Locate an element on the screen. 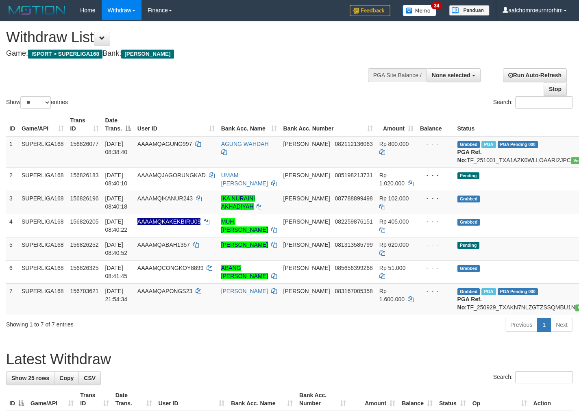 This screenshot has height=411, width=579. img: Feedback.jpg is located at coordinates (370, 11).